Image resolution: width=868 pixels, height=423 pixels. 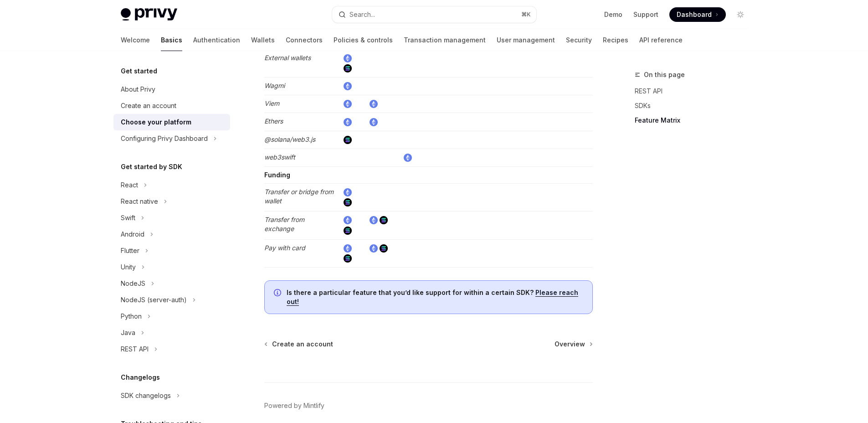 What do you see at coordinates (434, 15) in the screenshot?
I see `button: Search...⌘K` at bounding box center [434, 15].